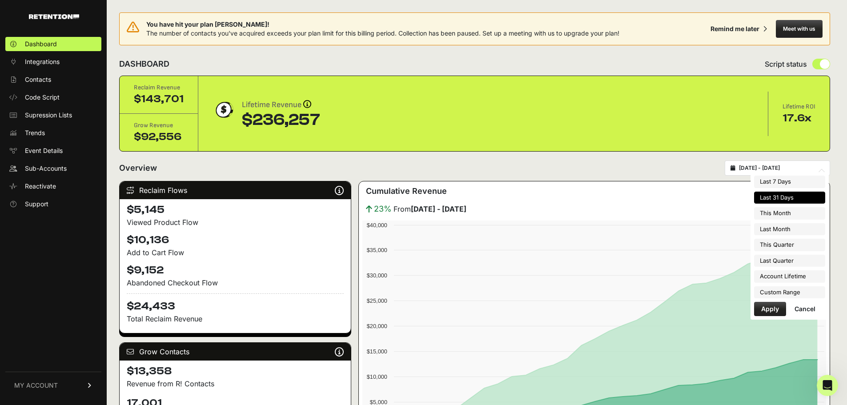  What do you see at coordinates (53, 80) in the screenshot?
I see `a: Contacts` at bounding box center [53, 80].